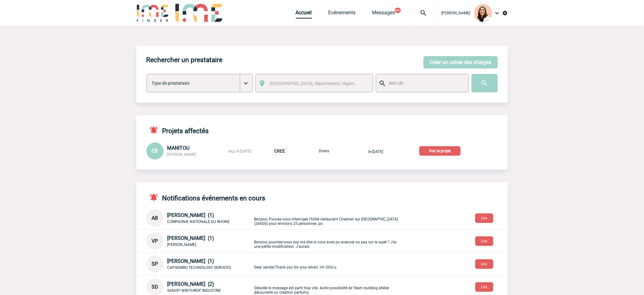  Describe the element at coordinates (342, 14) in the screenshot. I see `a: Evénements` at that location.